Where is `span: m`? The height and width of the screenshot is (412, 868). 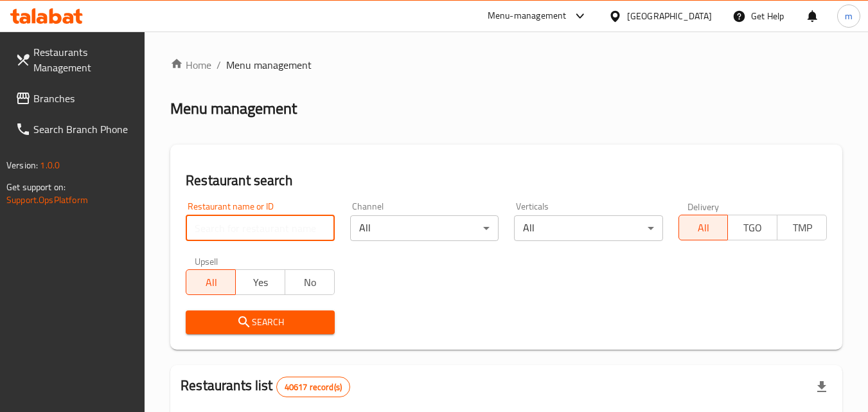
span: m is located at coordinates (848, 16).